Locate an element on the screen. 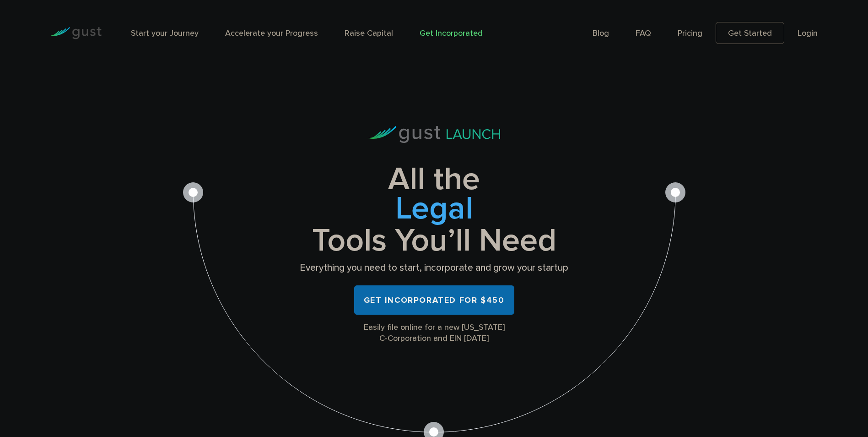 This screenshot has width=868, height=437. a: Start your Journey is located at coordinates (165, 33).